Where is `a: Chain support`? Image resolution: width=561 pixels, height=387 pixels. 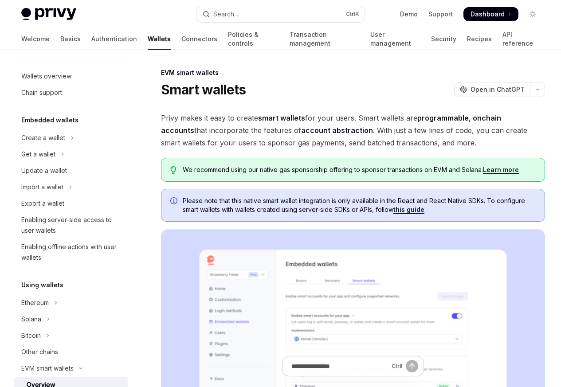
a: Chain support is located at coordinates (71, 93).